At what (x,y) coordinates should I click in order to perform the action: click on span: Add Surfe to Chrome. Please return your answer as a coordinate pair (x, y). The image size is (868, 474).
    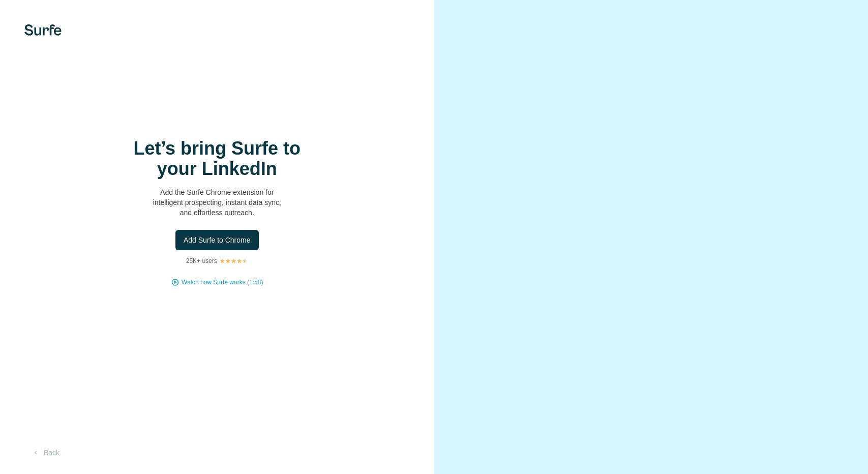
    Looking at the image, I should click on (217, 240).